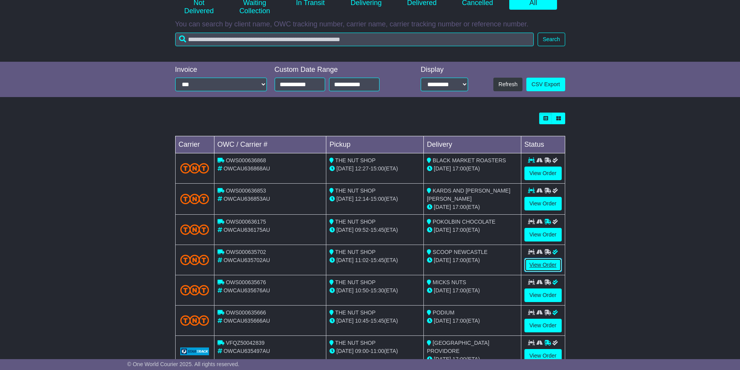 The height and width of the screenshot is (370, 740). Describe the element at coordinates (247, 321) in the screenshot. I see `span: OWCAU635666AU` at that location.